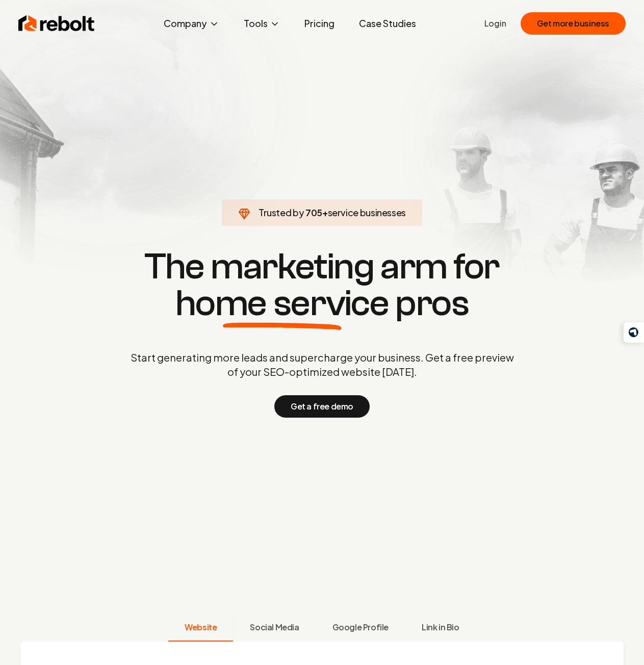 The height and width of the screenshot is (665, 644). I want to click on span: Google Profile, so click(361, 627).